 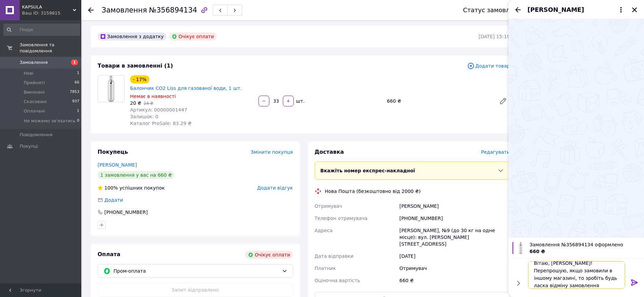 What do you see at coordinates (111, 188) in the screenshot?
I see `span: 100%` at bounding box center [111, 188].